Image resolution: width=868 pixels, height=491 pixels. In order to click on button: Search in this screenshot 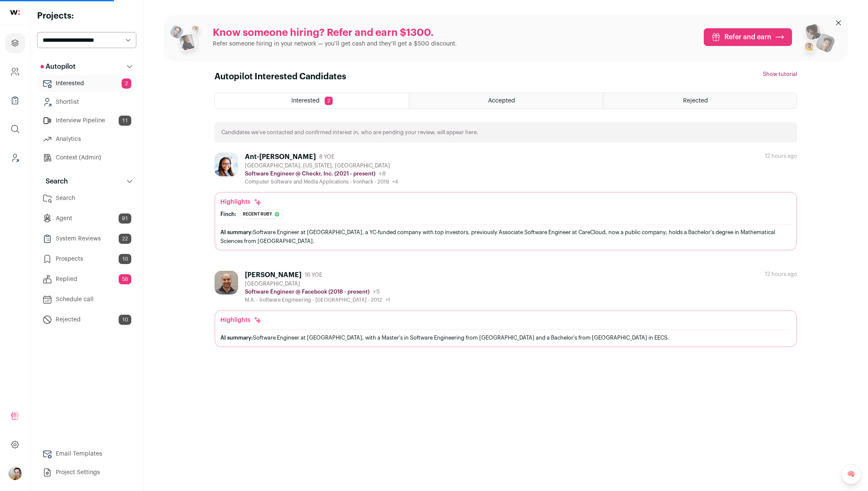, I will do `click(87, 182)`.